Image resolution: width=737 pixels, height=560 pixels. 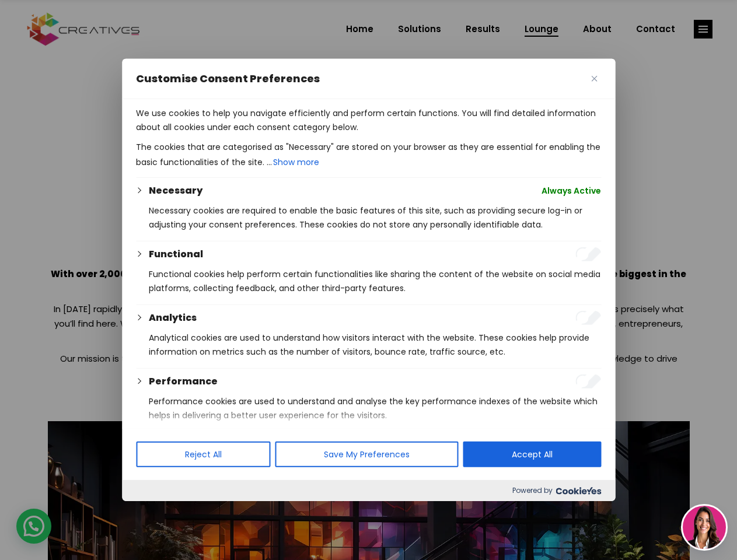 I want to click on div: Powered by, so click(x=368, y=491).